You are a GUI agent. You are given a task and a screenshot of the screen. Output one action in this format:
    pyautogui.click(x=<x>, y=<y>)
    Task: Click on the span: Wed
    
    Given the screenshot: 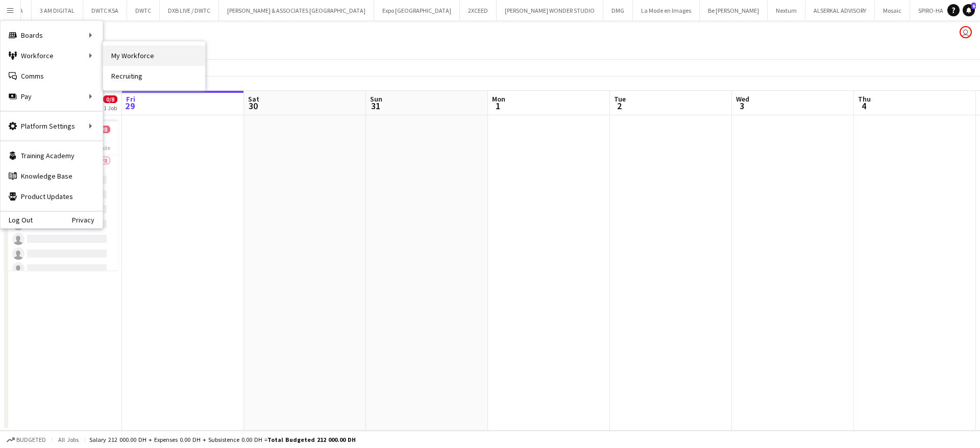 What is the action you would take?
    pyautogui.click(x=742, y=99)
    